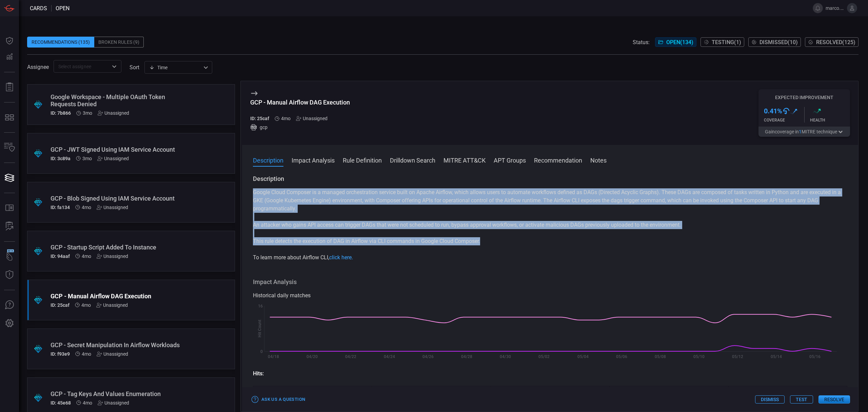 The height and width of the screenshot is (412, 868). What do you see at coordinates (830, 120) in the screenshot?
I see `div: Health` at bounding box center [830, 120].